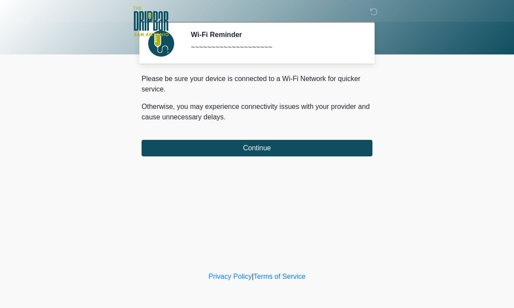 This screenshot has height=308, width=514. What do you see at coordinates (230, 276) in the screenshot?
I see `a: Privacy Policy` at bounding box center [230, 276].